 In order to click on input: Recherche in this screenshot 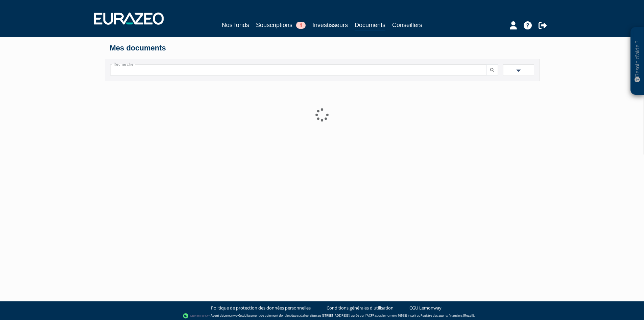, I will do `click(298, 70)`.